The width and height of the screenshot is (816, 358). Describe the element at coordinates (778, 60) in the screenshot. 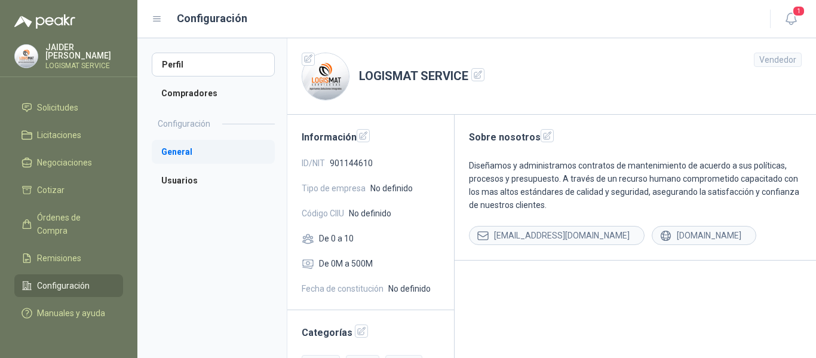

I see `div: Vendedor` at that location.